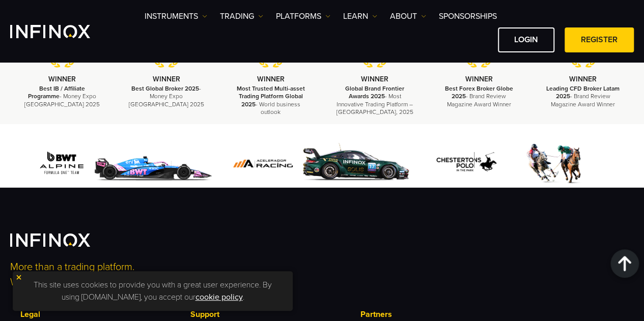 The image size is (644, 321). What do you see at coordinates (165, 88) in the screenshot?
I see `strong: Best Global Broker 2025` at bounding box center [165, 88].